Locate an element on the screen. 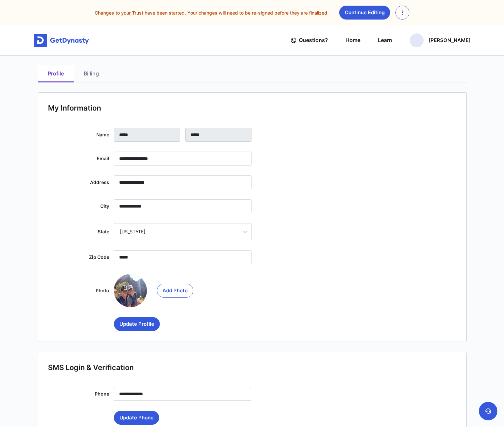 The height and width of the screenshot is (427, 504). label: State is located at coordinates (78, 232).